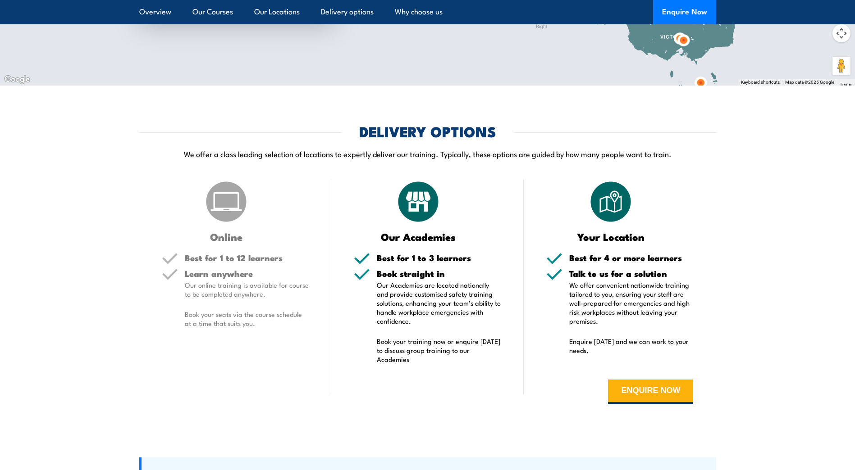 The height and width of the screenshot is (470, 855). What do you see at coordinates (760, 82) in the screenshot?
I see `button: Keyboard shortcuts` at bounding box center [760, 82].